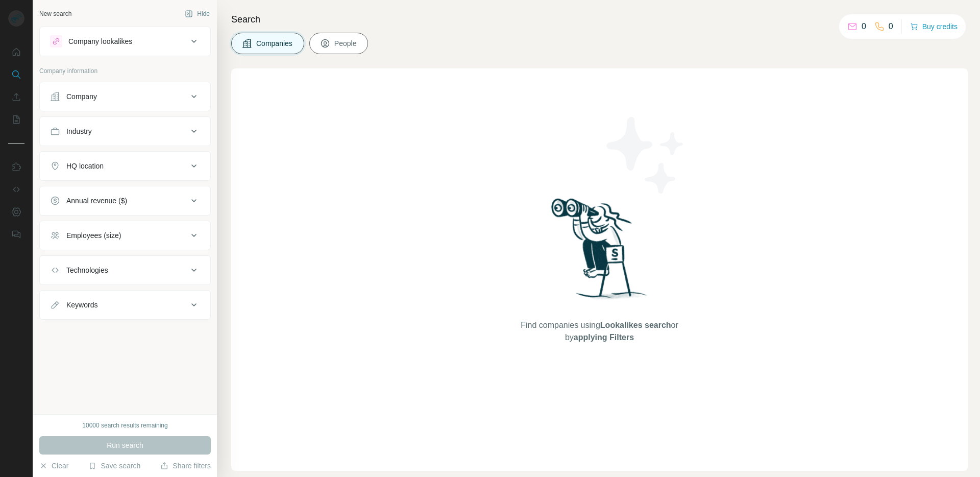 Image resolution: width=980 pixels, height=477 pixels. What do you see at coordinates (16, 120) in the screenshot?
I see `button: My lists` at bounding box center [16, 120].